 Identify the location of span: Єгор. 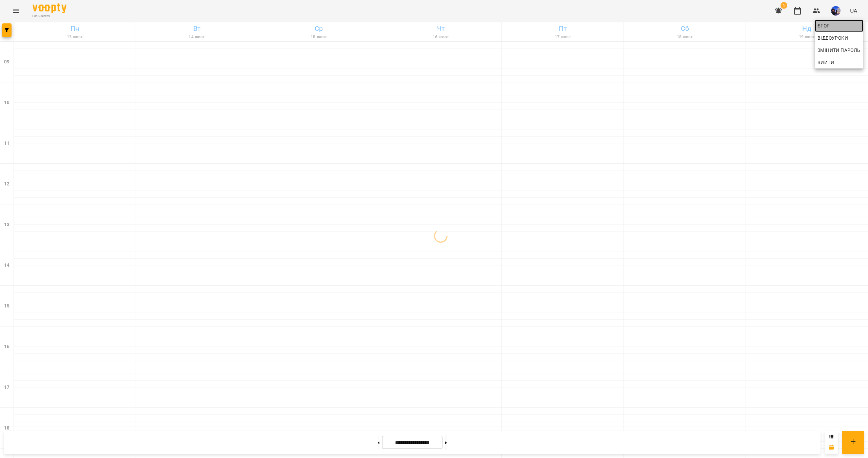
(839, 26).